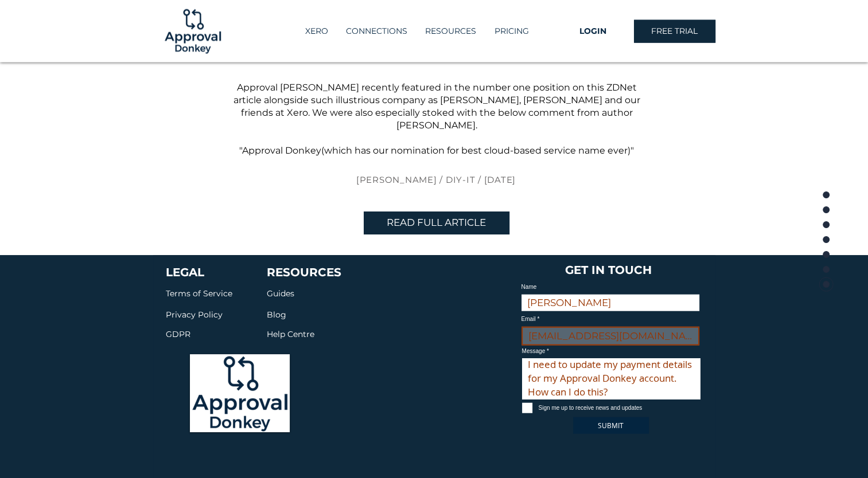 Image resolution: width=868 pixels, height=478 pixels. I want to click on span: Guides, so click(281, 294).